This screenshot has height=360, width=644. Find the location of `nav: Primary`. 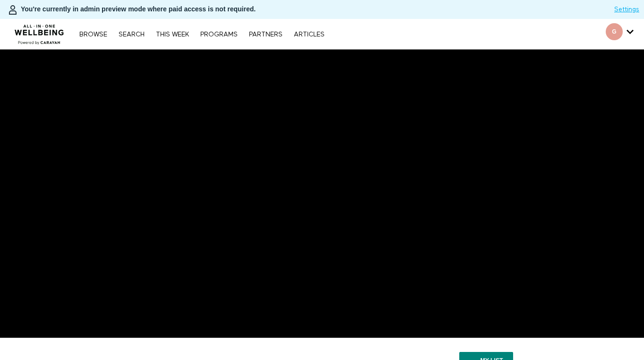

nav: Primary is located at coordinates (202, 34).